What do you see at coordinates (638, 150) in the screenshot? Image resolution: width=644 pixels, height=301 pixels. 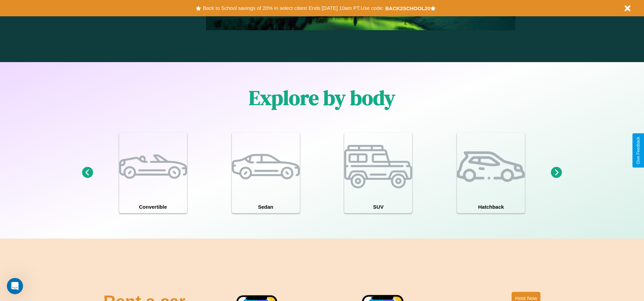 I see `div: Give Feedback` at bounding box center [638, 150].